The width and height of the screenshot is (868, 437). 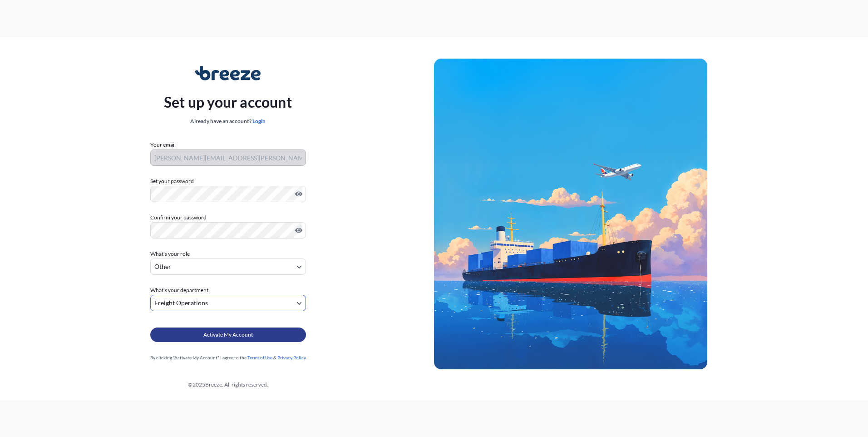 What do you see at coordinates (228, 385) in the screenshot?
I see `div: © 2025 Breeze. All rights reserved.` at bounding box center [228, 385].